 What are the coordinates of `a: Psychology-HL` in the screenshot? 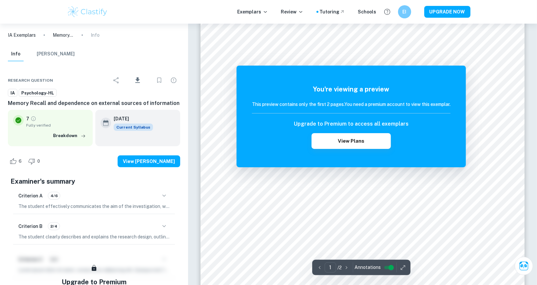 It's located at (38, 93).